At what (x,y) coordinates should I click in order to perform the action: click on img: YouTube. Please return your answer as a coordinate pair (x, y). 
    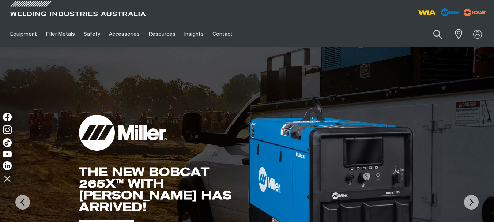
    Looking at the image, I should click on (7, 154).